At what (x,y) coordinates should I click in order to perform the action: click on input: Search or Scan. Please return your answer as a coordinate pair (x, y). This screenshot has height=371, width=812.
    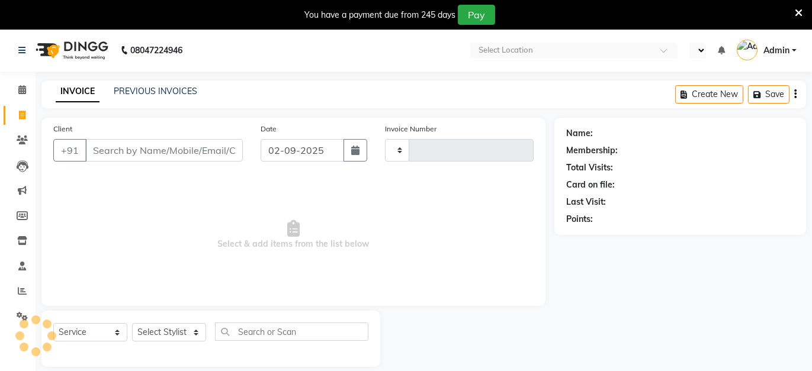
    Looking at the image, I should click on (292, 332).